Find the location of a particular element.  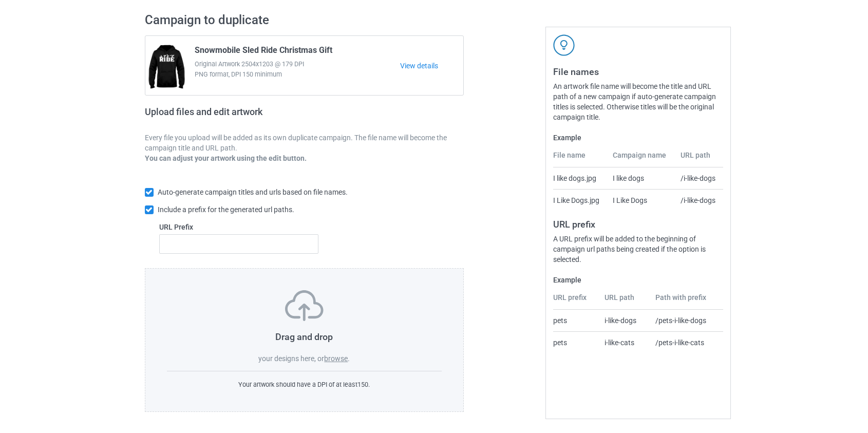

th: File name is located at coordinates (579, 158).